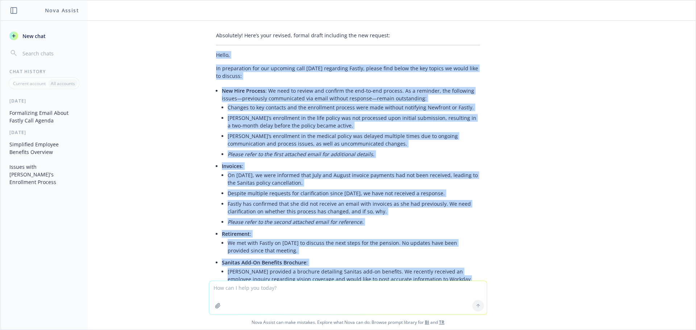 The width and height of the screenshot is (696, 330). I want to click on span: Retirement, so click(236, 234).